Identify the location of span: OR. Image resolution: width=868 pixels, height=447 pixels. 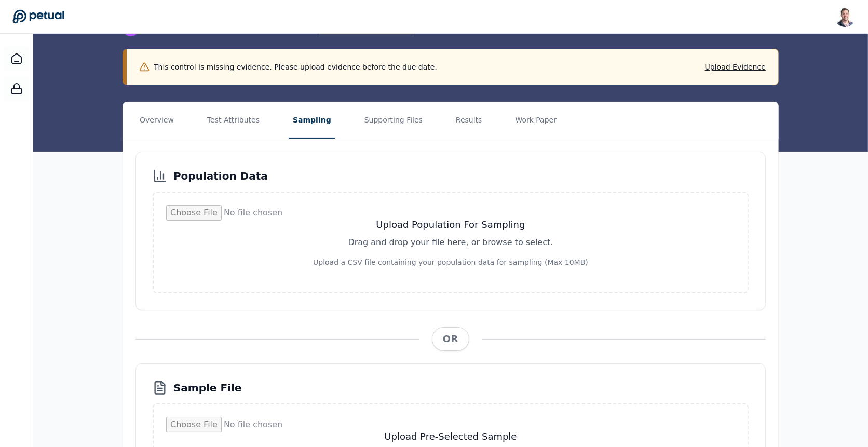
(451, 339).